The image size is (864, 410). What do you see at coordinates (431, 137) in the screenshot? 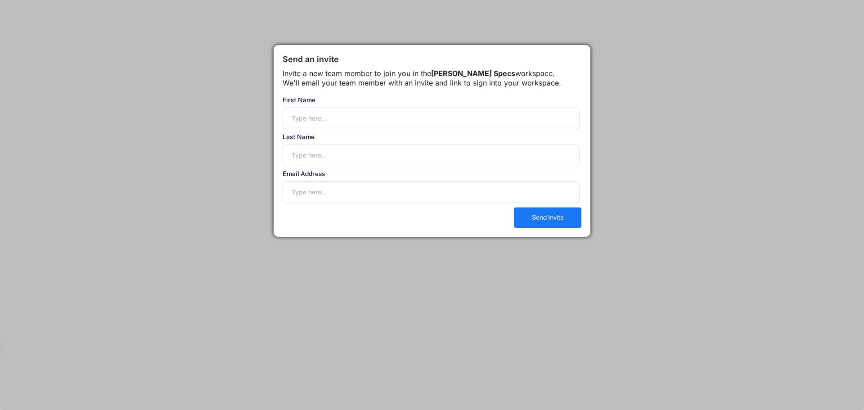
I see `div: Last Name` at bounding box center [431, 137].